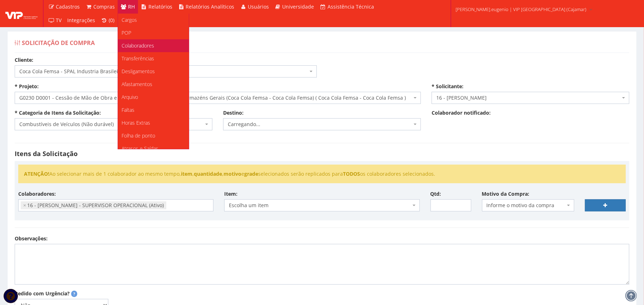  Describe the element at coordinates (154, 20) in the screenshot. I see `a: Cargos` at that location.